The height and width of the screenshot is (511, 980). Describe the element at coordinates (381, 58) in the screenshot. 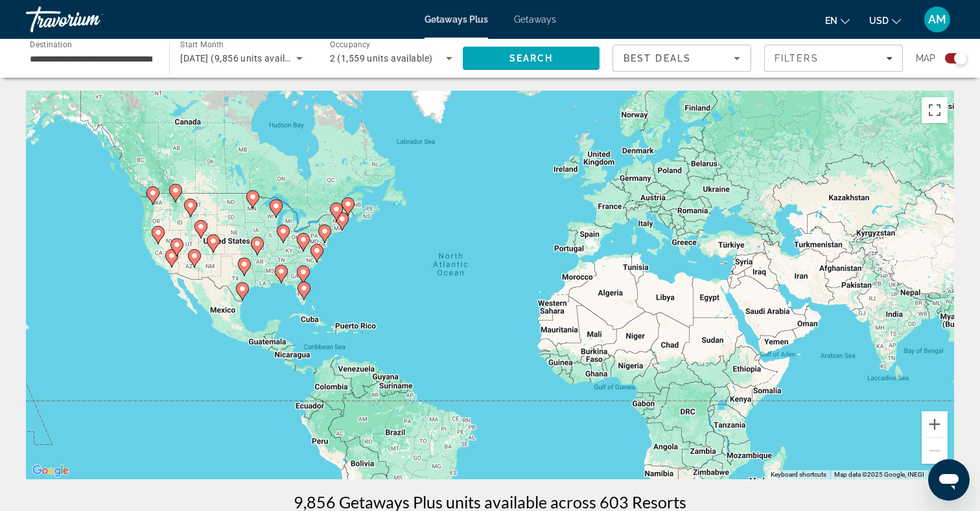

I see `span: 2 (1,559 units available)` at that location.